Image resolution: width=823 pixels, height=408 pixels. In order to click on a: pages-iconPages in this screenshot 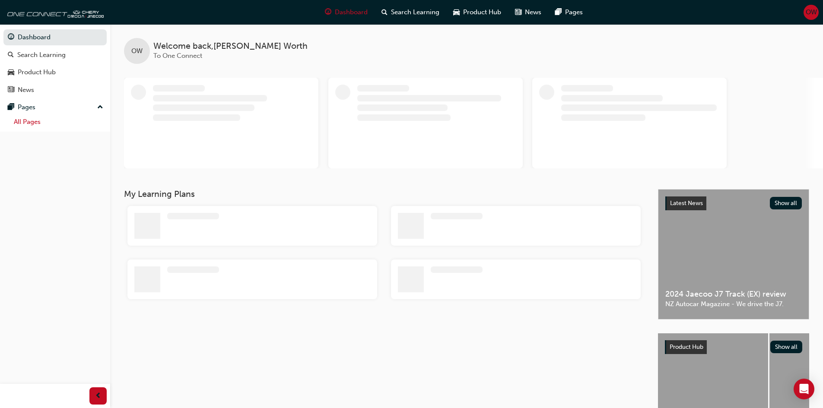, I will do `click(569, 12)`.